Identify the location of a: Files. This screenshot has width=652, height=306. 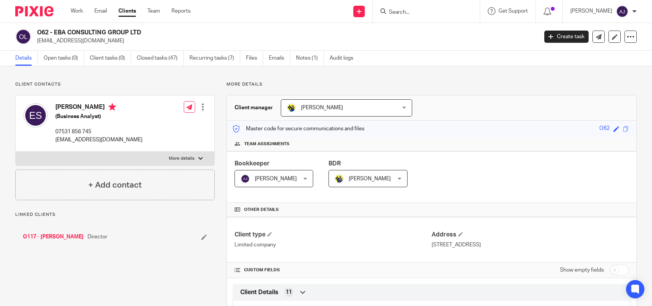
(254, 58).